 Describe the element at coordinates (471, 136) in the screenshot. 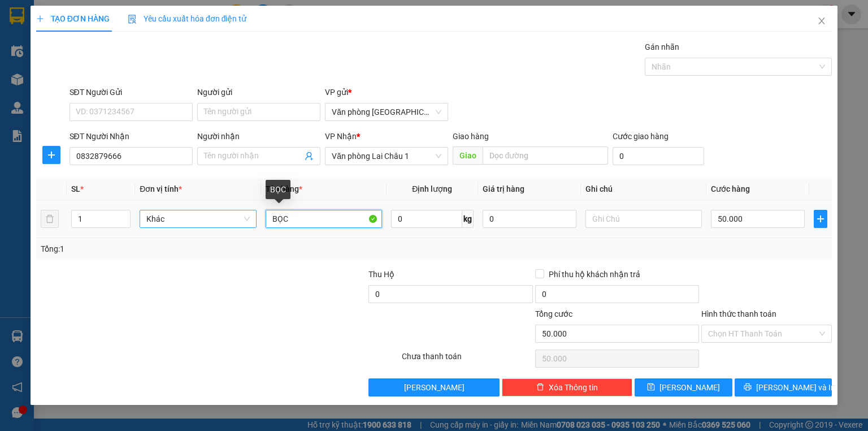

I see `span: Giao hàng` at that location.